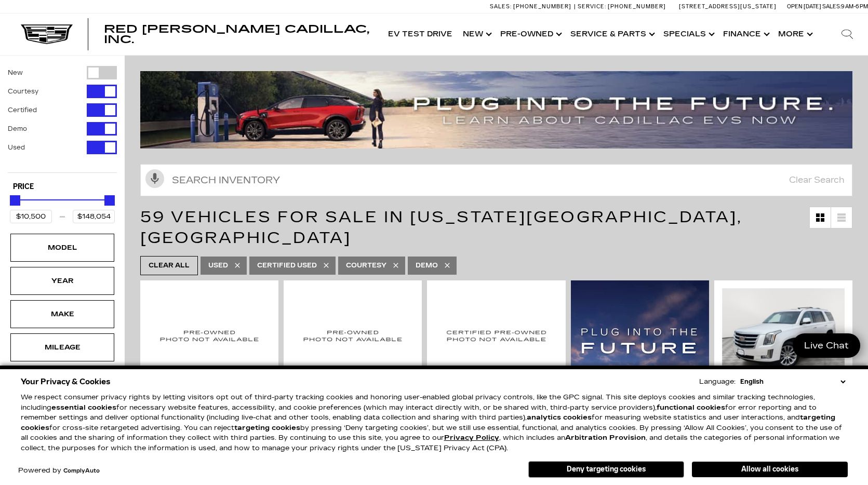 This screenshot has width=868, height=485. What do you see at coordinates (58, 470) in the screenshot?
I see `div: Powered by` at bounding box center [58, 470].